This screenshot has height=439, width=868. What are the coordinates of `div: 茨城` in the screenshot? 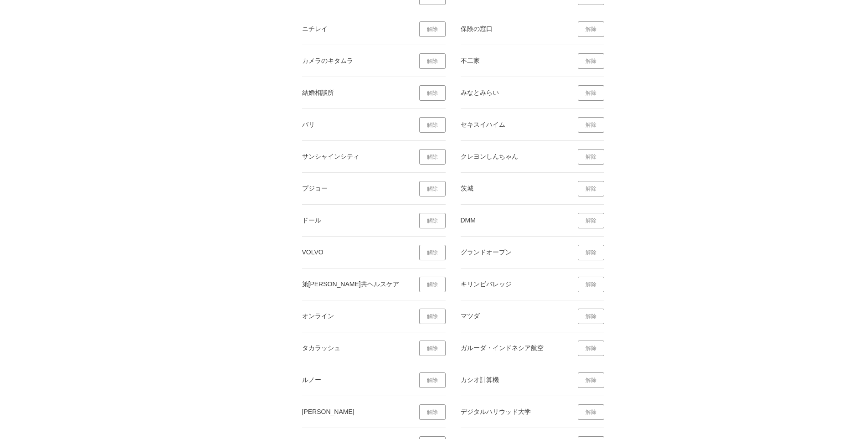 It's located at (512, 188).